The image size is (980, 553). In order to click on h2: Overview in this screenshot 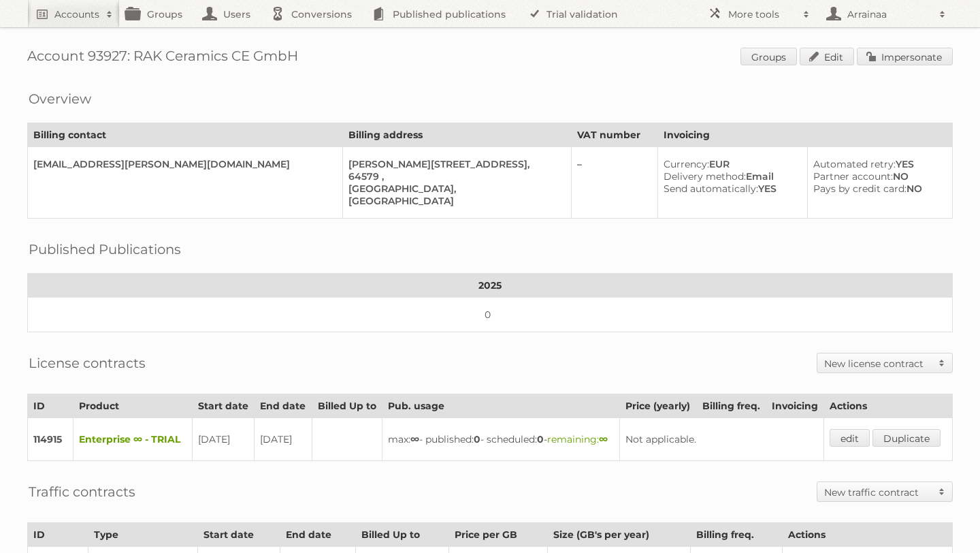, I will do `click(60, 98)`.